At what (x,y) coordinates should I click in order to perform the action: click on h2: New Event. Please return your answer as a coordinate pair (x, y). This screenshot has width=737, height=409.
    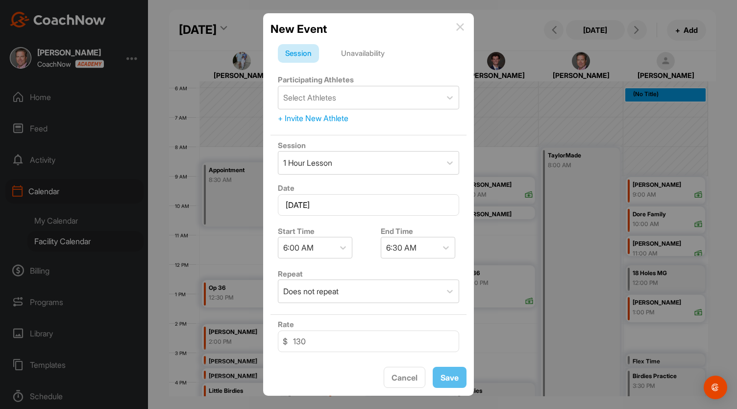
    Looking at the image, I should click on (298, 29).